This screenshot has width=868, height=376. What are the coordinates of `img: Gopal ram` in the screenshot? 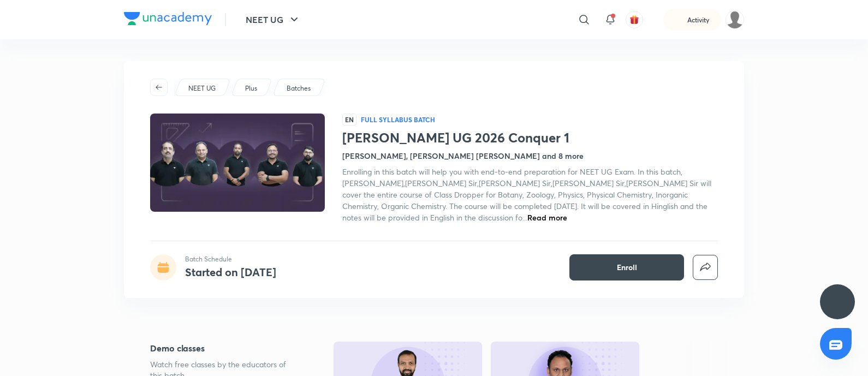 It's located at (734, 20).